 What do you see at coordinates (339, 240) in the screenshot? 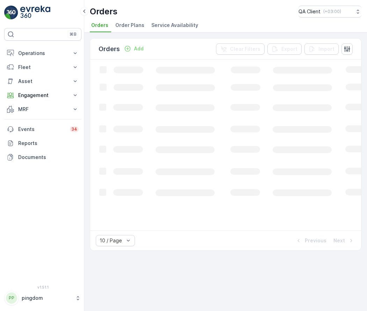
I see `p: Next` at bounding box center [339, 240].